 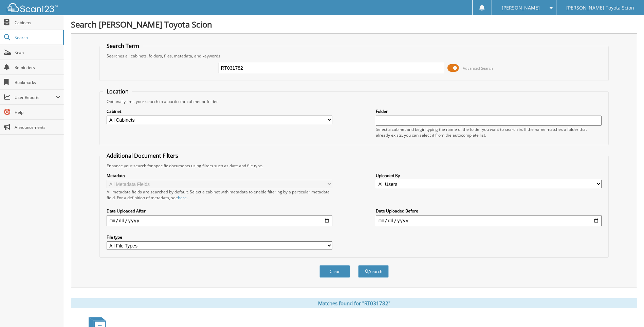 What do you see at coordinates (489, 111) in the screenshot?
I see `label: Folder` at bounding box center [489, 111].